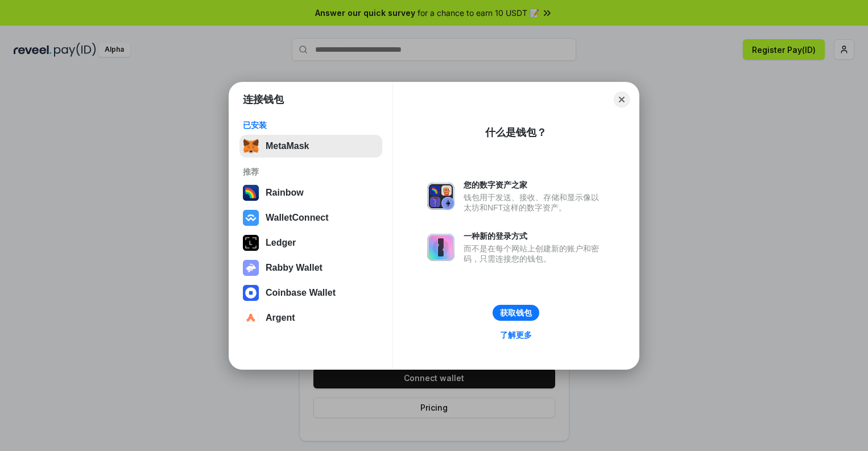 This screenshot has height=451, width=868. What do you see at coordinates (534, 235) in the screenshot?
I see `div: 一种新的登录方式` at bounding box center [534, 235].